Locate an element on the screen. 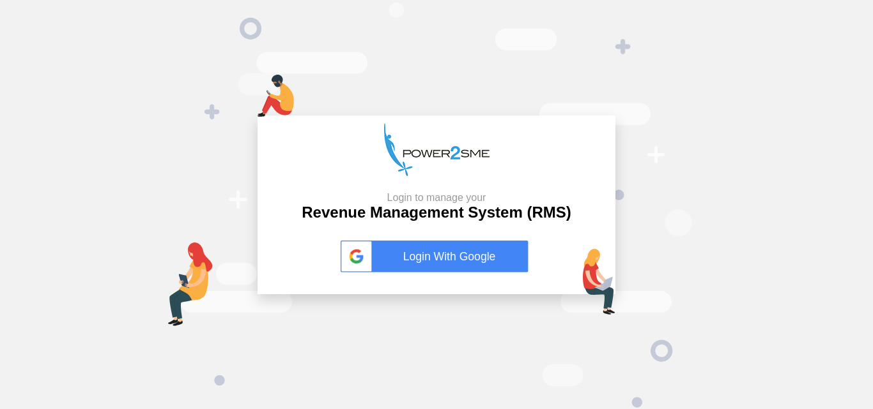  img: p2s_logo.png is located at coordinates (436, 149).